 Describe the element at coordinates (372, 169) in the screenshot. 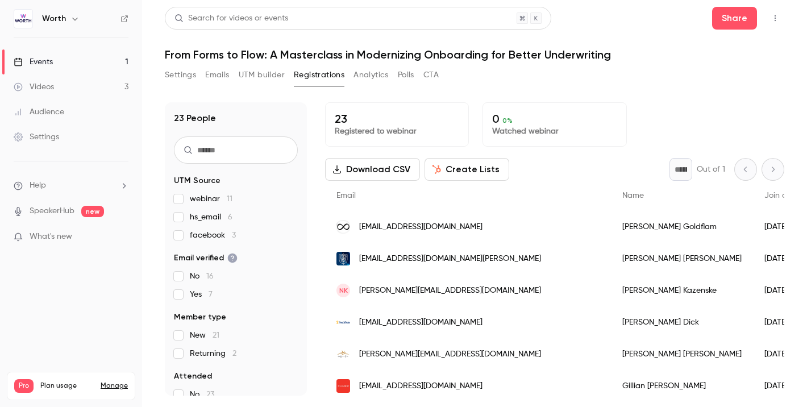

I see `button: Download CSV` at that location.